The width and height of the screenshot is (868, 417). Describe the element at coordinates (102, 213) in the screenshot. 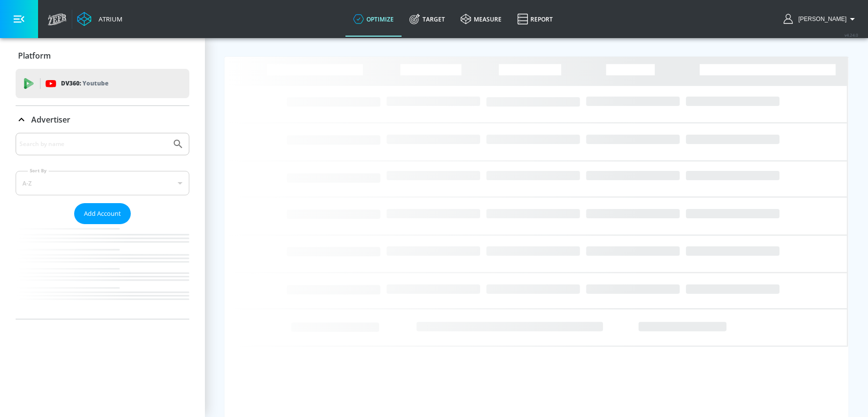

I see `button: Add Account` at that location.